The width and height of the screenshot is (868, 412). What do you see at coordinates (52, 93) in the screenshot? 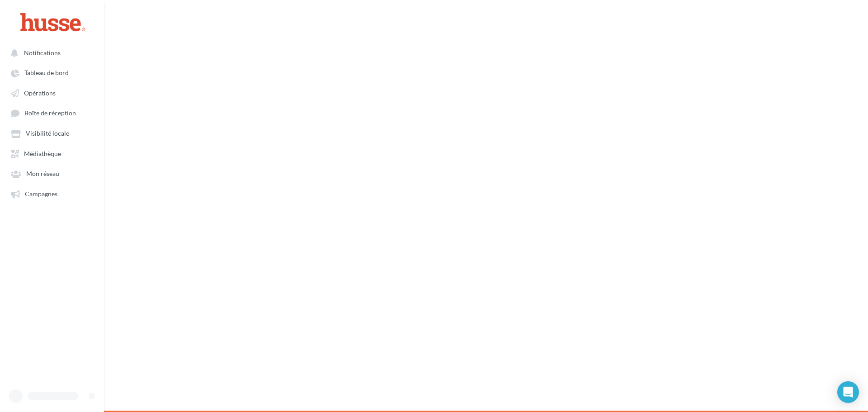
I see `a: Opérations` at bounding box center [52, 93].